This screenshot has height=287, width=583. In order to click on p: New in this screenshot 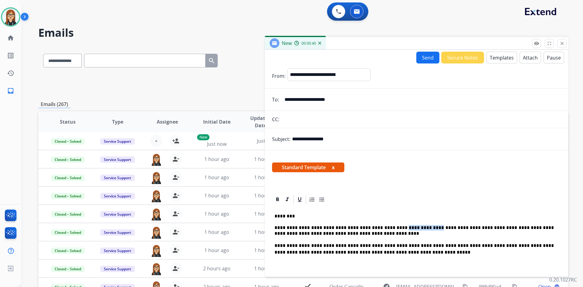, I will do `click(203, 137)`.